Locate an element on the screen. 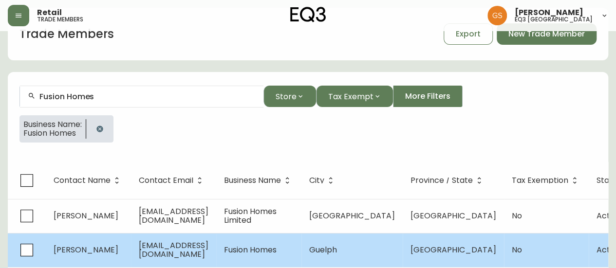 The image size is (616, 268). button: Export is located at coordinates (468, 34).